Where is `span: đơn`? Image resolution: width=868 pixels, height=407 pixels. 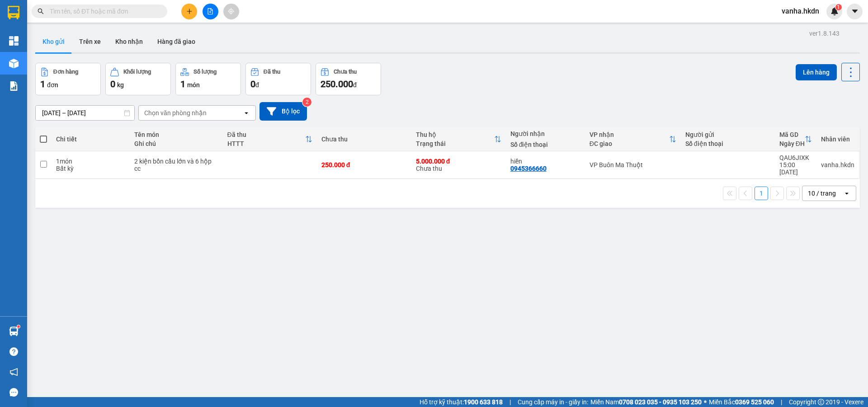 span: đơn is located at coordinates (53, 85).